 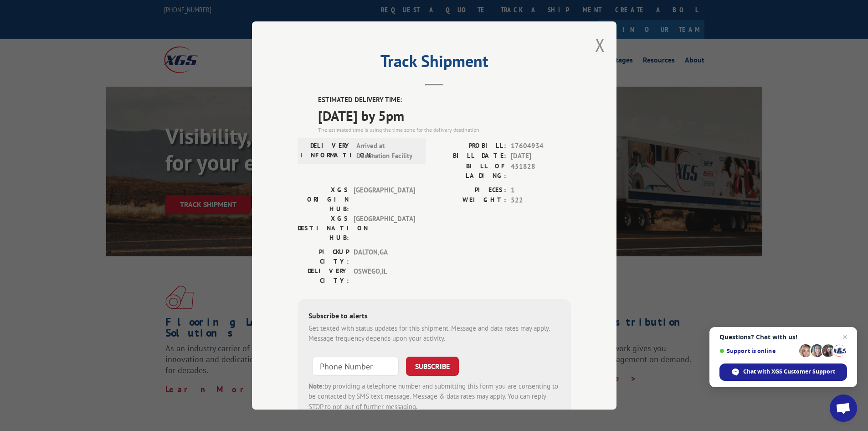 What do you see at coordinates (434, 317) in the screenshot?
I see `div: Subscribe to alerts` at bounding box center [434, 317].